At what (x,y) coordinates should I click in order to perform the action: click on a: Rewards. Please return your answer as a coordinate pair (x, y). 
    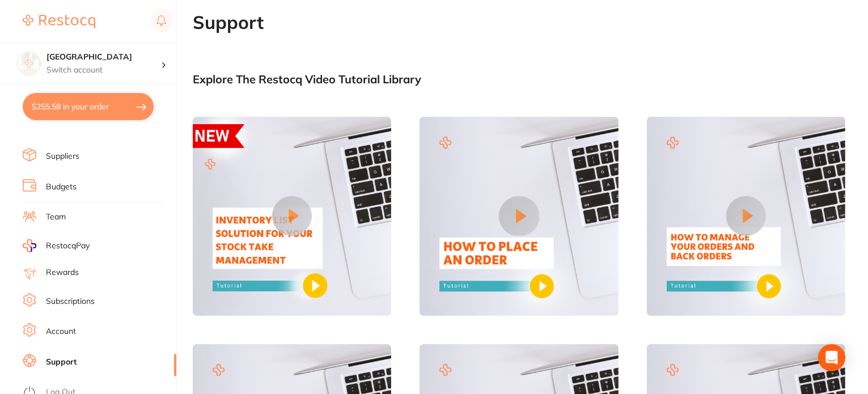
    Looking at the image, I should click on (62, 273).